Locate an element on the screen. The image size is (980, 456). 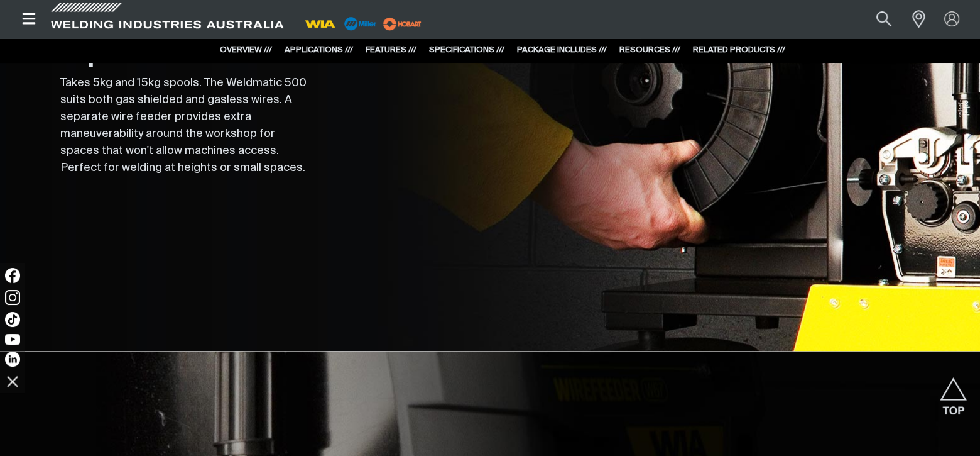
img: Instagram is located at coordinates (12, 297).